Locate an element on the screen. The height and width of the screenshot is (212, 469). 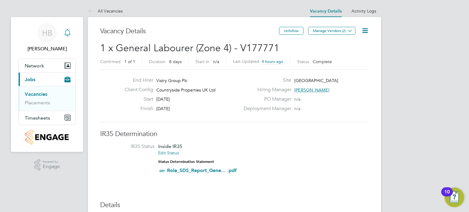
label: Status is located at coordinates (303, 62).